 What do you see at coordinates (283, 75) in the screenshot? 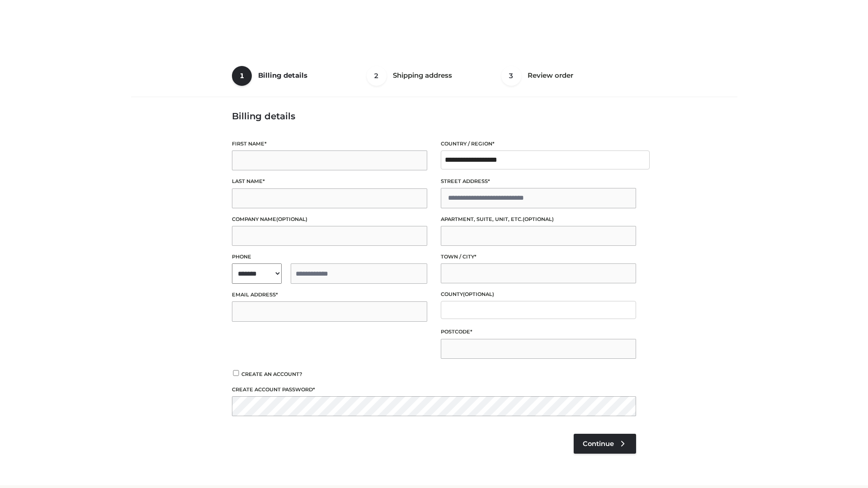
I see `span: Billing details` at bounding box center [283, 75].